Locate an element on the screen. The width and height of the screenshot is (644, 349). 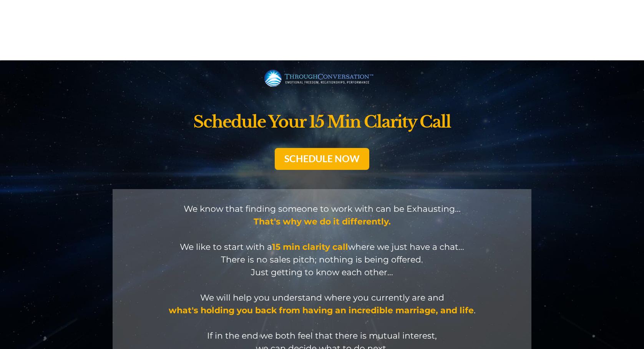
img: rt is located at coordinates (115, 57).